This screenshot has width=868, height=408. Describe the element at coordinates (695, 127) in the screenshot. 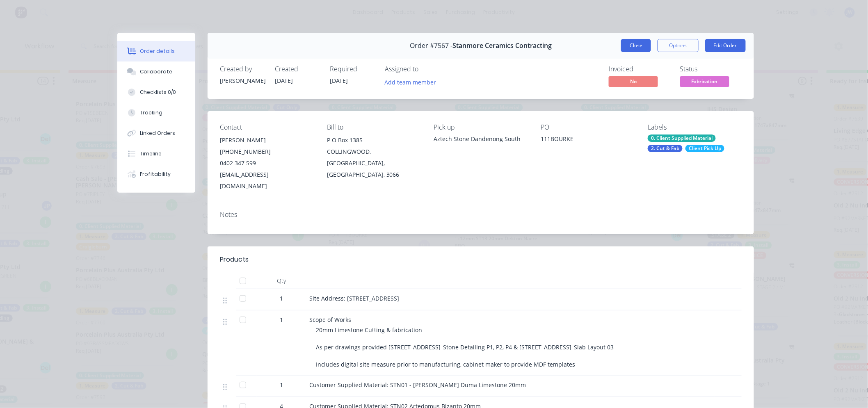

I see `div: Labels` at that location.